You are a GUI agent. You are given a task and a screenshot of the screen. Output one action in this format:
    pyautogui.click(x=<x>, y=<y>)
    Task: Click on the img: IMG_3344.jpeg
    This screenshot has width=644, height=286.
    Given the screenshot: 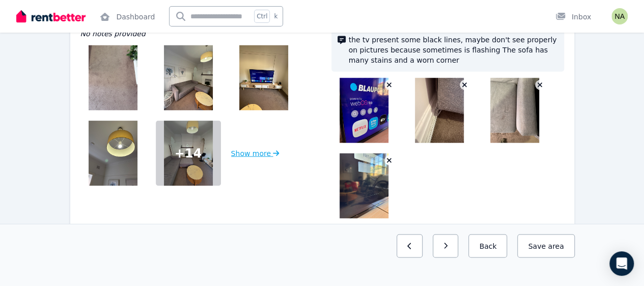 What is the action you would take?
    pyautogui.click(x=364, y=186)
    